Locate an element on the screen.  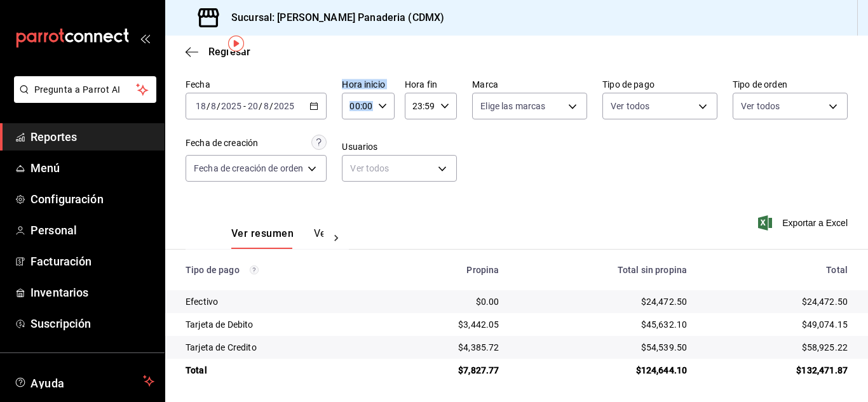
label: Hora fin is located at coordinates (431, 85).